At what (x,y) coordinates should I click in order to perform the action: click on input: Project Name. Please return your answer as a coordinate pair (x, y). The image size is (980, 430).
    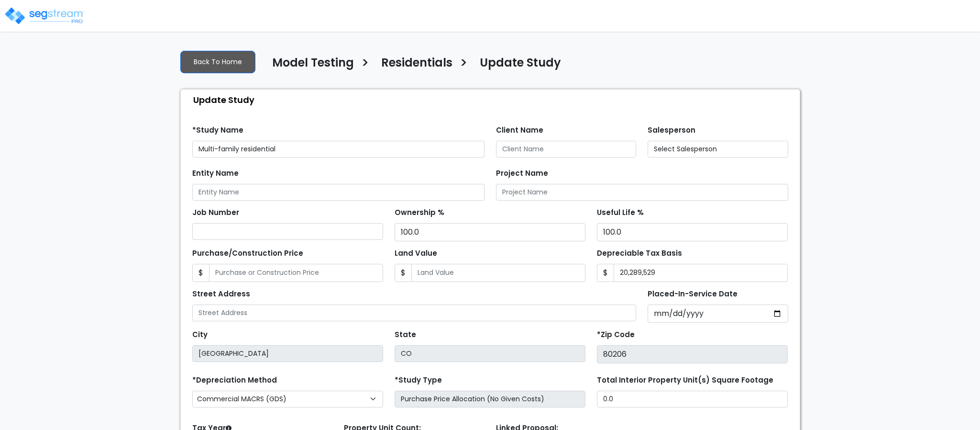
    Looking at the image, I should click on (642, 192).